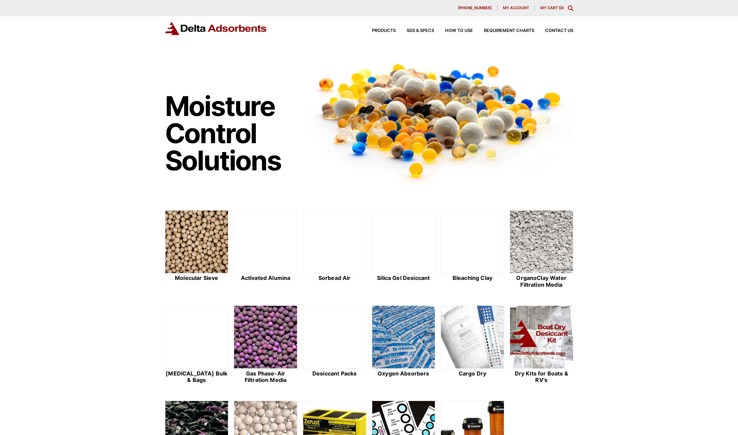  Describe the element at coordinates (541, 345) in the screenshot. I see `a: Dry Kits for Boats & RV's` at that location.